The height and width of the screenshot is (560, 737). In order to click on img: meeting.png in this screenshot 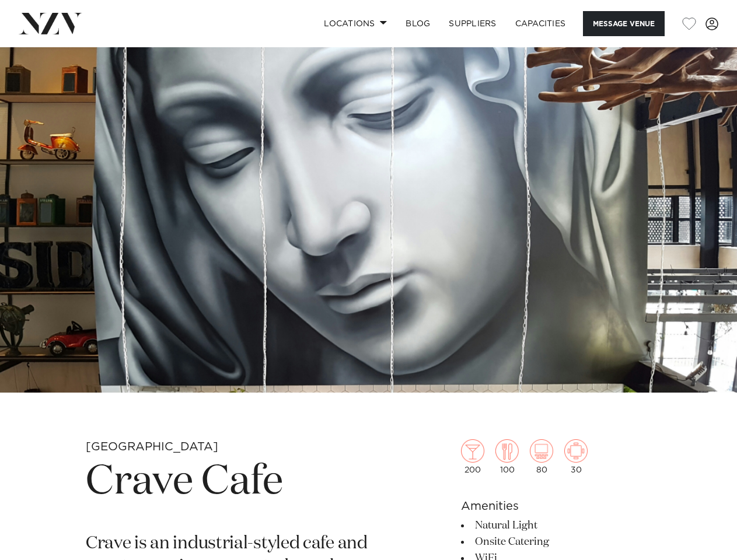, I will do `click(576, 451)`.